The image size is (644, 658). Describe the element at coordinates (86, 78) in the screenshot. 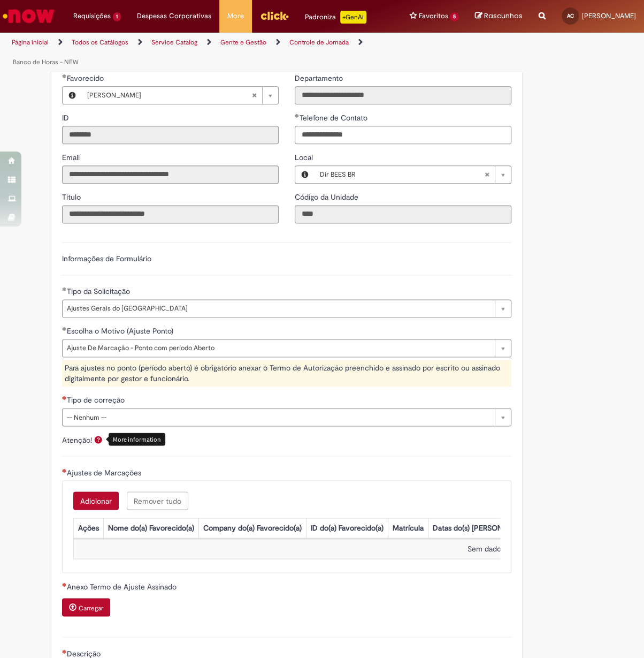

I see `span: Necessários - Favorecido` at that location.